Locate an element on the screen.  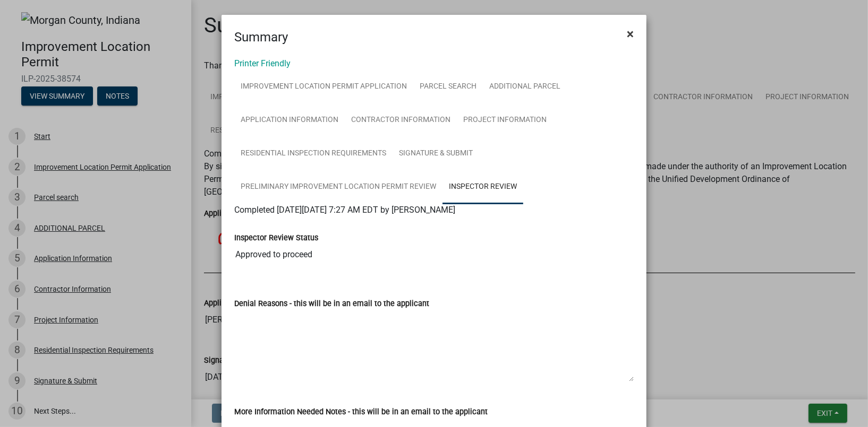
a: ADDITIONAL PARCEL is located at coordinates (525, 87).